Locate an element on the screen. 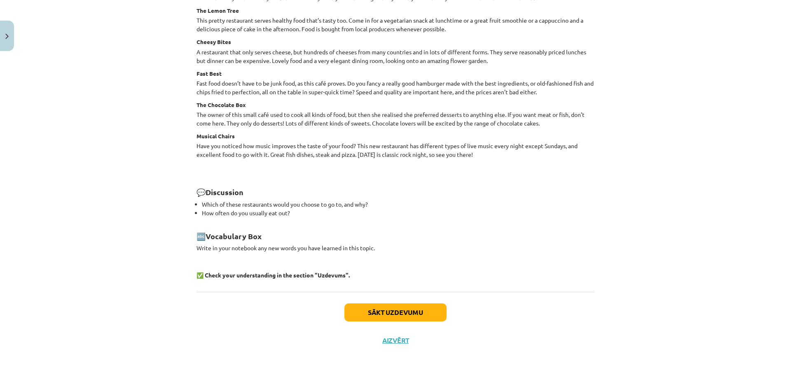 The width and height of the screenshot is (791, 375). p: This pretty restaurant serves healthy food that’s tasty too. Come in for a vegetarian snack at lu... is located at coordinates (396, 25).